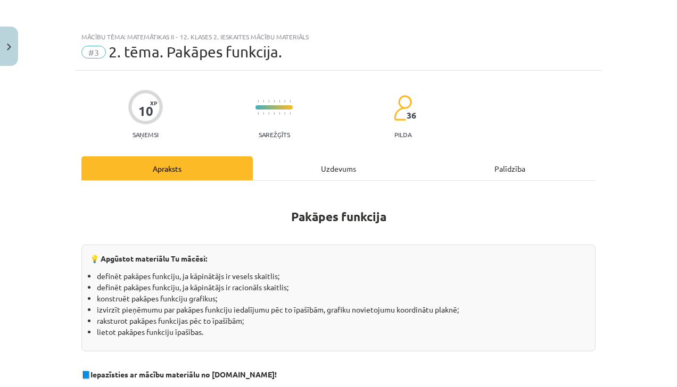  I want to click on p: Sarežģīts, so click(274, 135).